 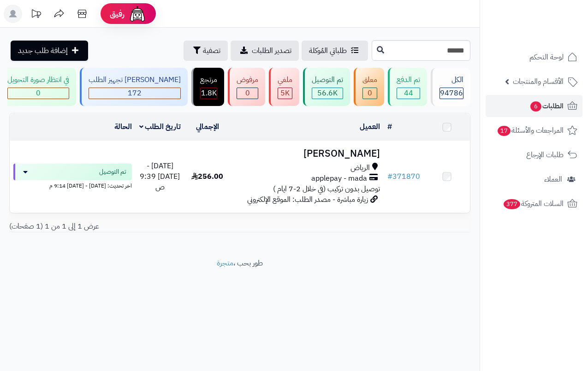 I want to click on a: العميل, so click(x=370, y=127).